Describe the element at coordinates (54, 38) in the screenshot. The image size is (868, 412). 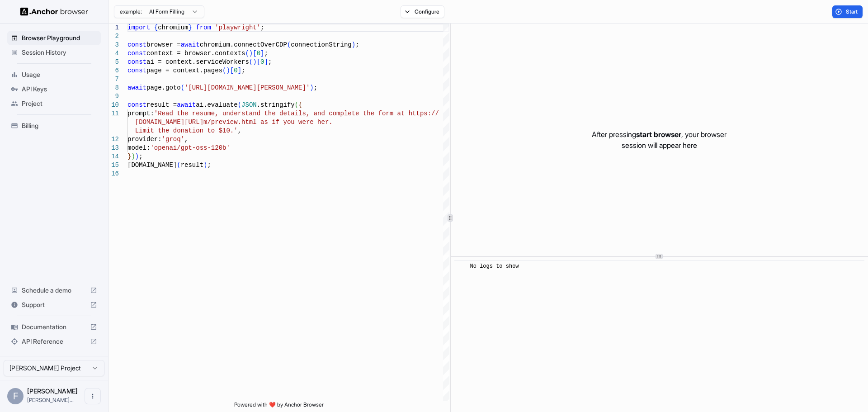
I see `div: Browser Playground` at that location.